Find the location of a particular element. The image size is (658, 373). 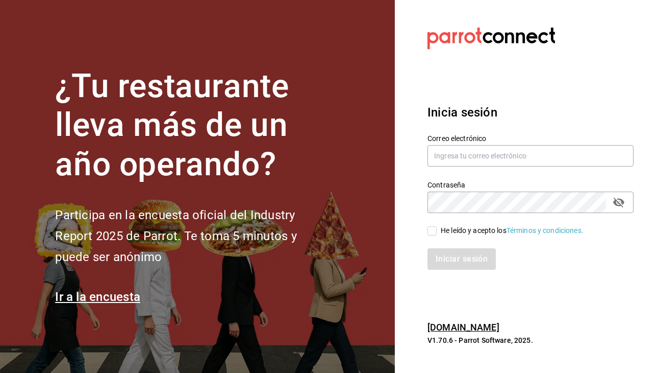

label: Correo electrónico is located at coordinates (531, 138).